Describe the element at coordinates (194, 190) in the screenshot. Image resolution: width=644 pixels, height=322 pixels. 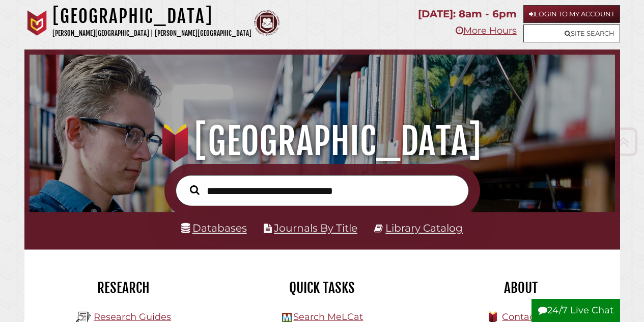
I see `i: Search` at that location.